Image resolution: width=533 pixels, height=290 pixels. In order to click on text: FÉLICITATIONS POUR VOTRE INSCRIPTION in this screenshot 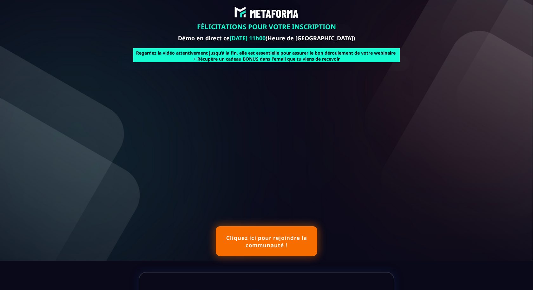, I will do `click(267, 27)`.